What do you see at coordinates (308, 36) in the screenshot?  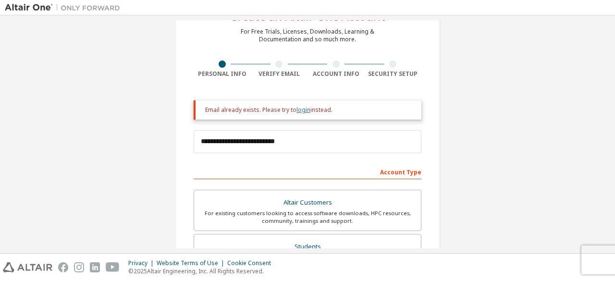 I see `div: For Free Trials, Licenses, Downloads, Learning & Documentation and so much more.` at bounding box center [308, 36].